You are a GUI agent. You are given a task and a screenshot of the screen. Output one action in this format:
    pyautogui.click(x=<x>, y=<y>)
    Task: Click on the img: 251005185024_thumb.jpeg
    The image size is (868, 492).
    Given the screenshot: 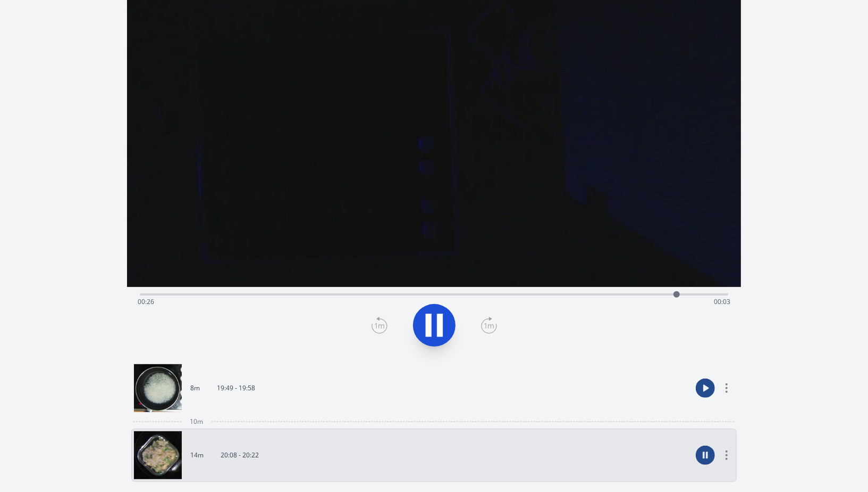 What is the action you would take?
    pyautogui.click(x=158, y=388)
    